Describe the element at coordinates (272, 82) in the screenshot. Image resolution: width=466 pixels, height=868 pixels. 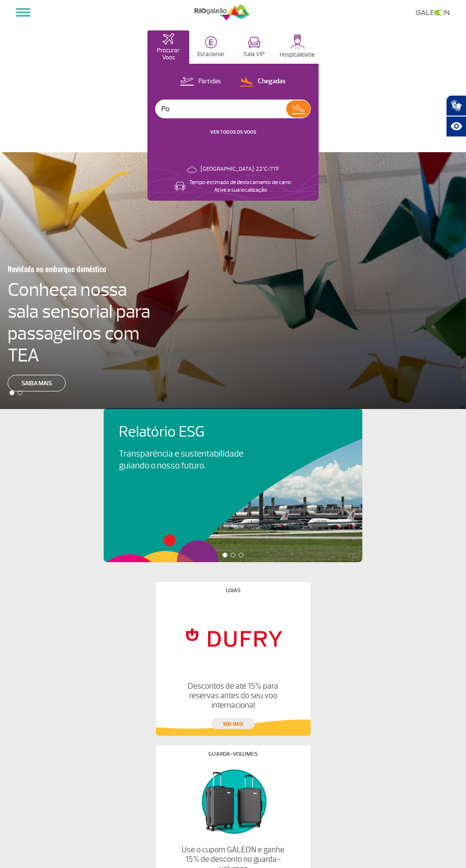
I see `p: Chegadas` at that location.